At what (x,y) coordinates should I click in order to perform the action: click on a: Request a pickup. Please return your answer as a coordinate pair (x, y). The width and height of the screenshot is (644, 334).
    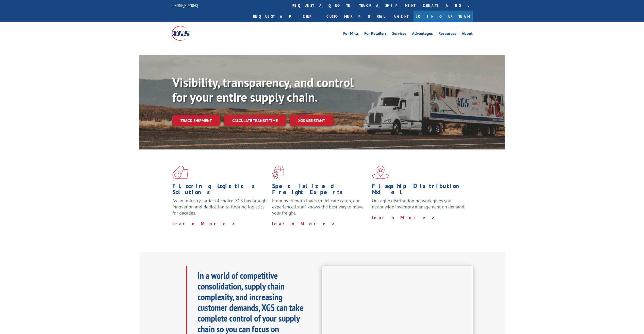
    Looking at the image, I should click on (286, 16).